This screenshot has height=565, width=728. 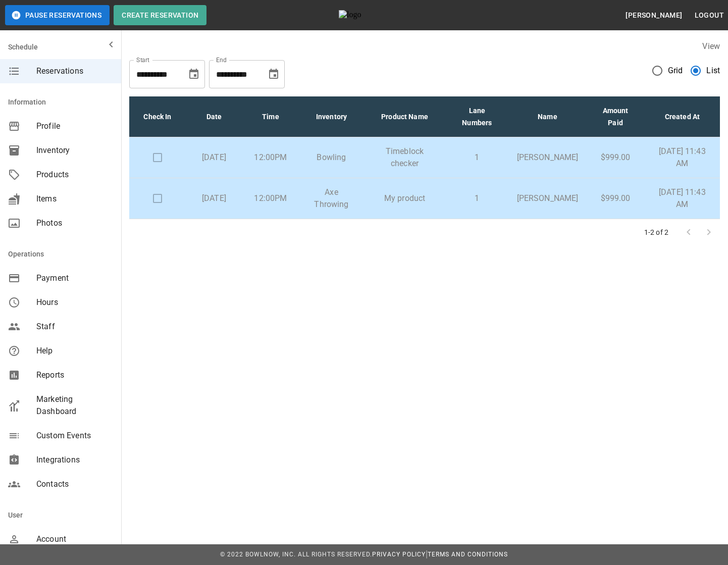 I want to click on span: Payment, so click(x=75, y=278).